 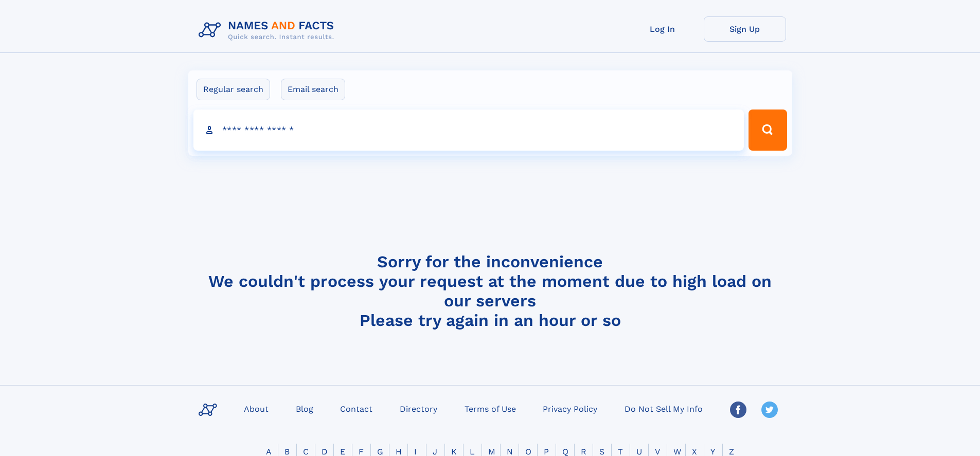 I want to click on a: Do Not Sell My Info, so click(x=664, y=408).